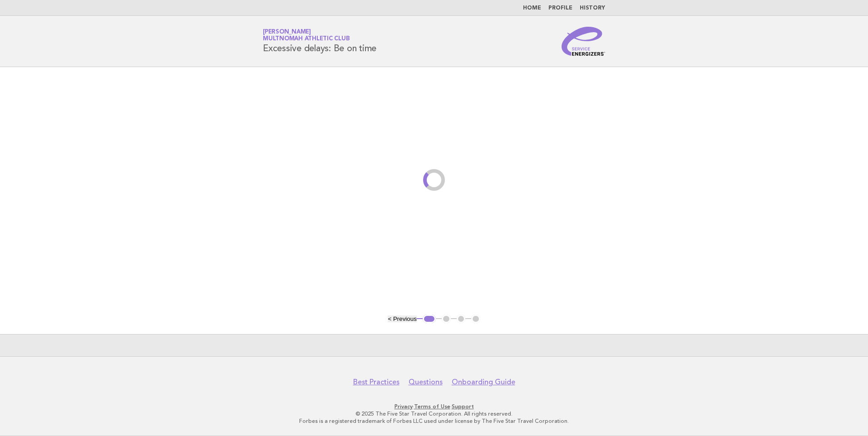 This screenshot has height=436, width=868. I want to click on a: Privacy, so click(403, 406).